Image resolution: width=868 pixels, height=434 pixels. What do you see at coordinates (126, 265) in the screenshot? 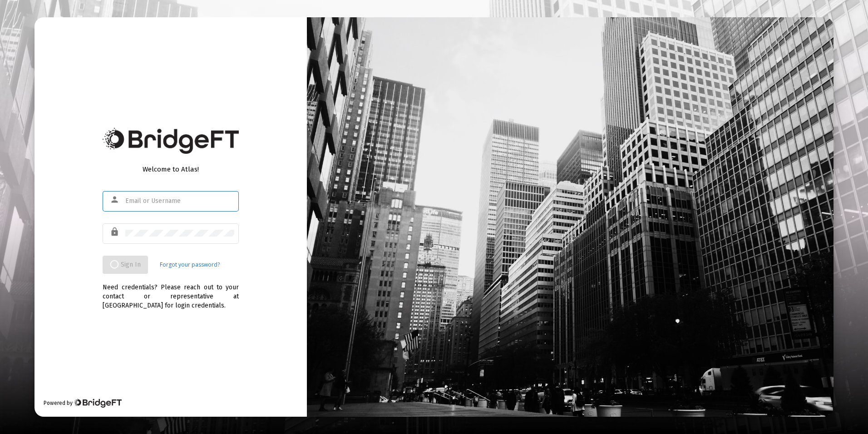
I see `button: Sign In` at bounding box center [126, 265].